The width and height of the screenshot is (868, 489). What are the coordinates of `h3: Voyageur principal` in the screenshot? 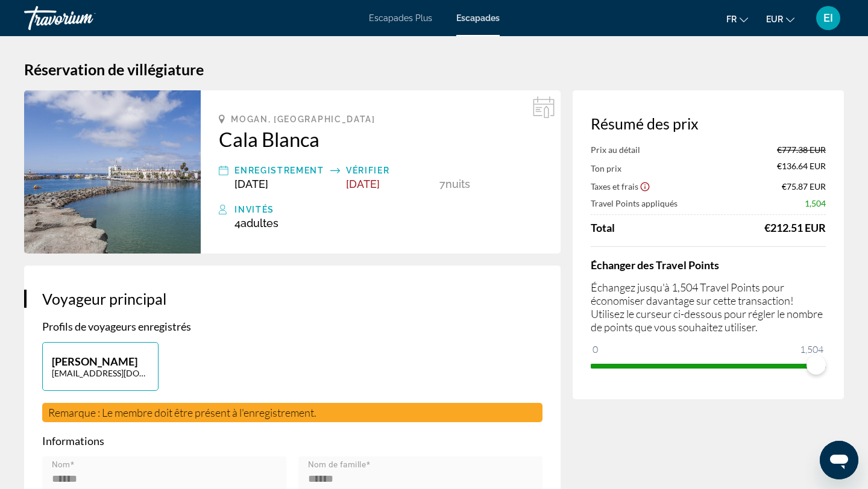 It's located at (293, 299).